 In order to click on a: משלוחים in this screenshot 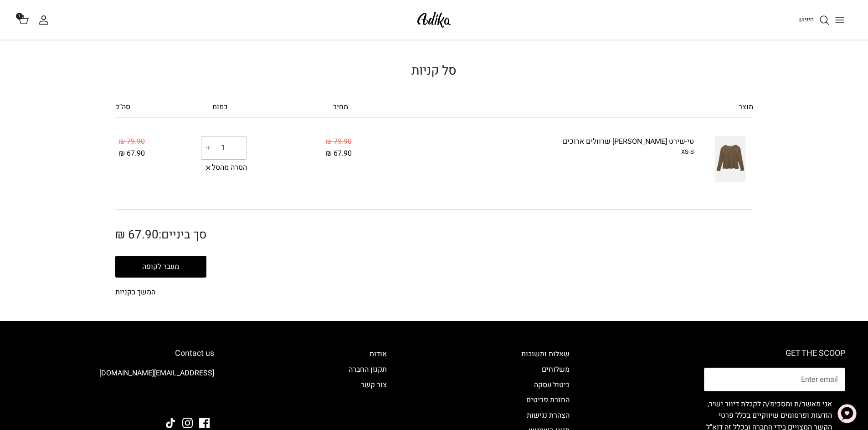, I will do `click(555, 369)`.